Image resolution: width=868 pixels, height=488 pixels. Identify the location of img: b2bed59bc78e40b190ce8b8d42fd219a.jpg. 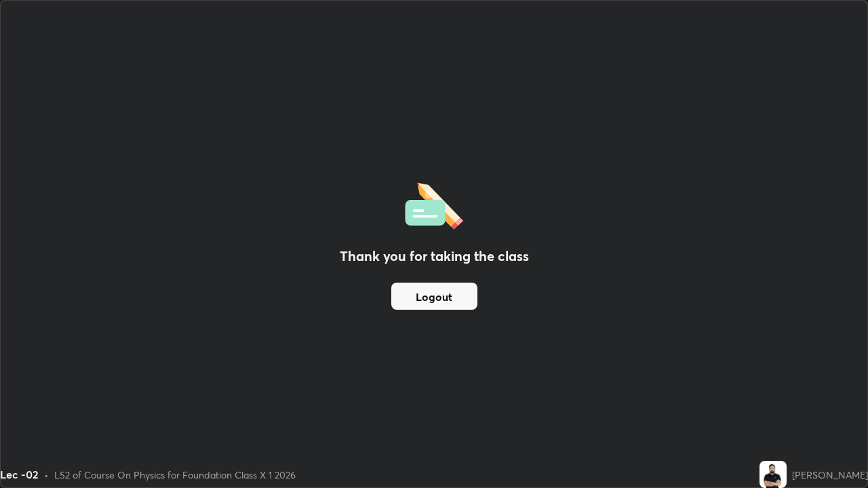
(773, 475).